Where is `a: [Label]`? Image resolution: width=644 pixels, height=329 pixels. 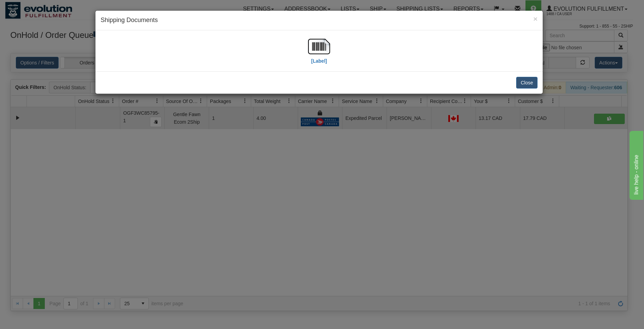
a: [Label] is located at coordinates (319, 53).